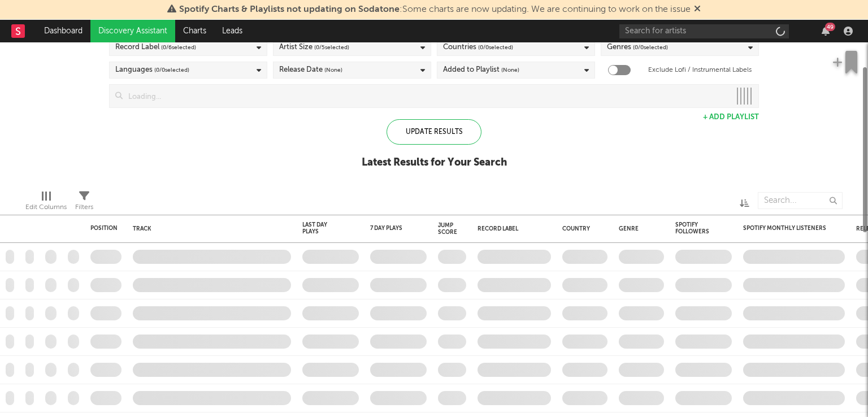 Image resolution: width=868 pixels, height=417 pixels. Describe the element at coordinates (152, 70) in the screenshot. I see `div: Languages` at that location.